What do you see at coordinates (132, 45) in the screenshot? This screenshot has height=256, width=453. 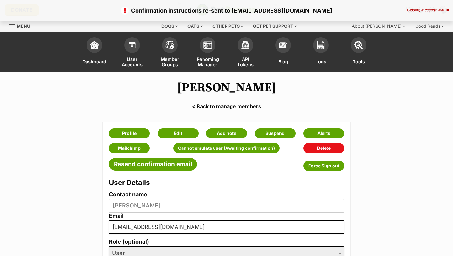 I see `img: members-icon-d6bcda0bfb97e5ba05b48644448dc2971f67d37433e5abca221da40c41542bd5.svg` at bounding box center [132, 45].